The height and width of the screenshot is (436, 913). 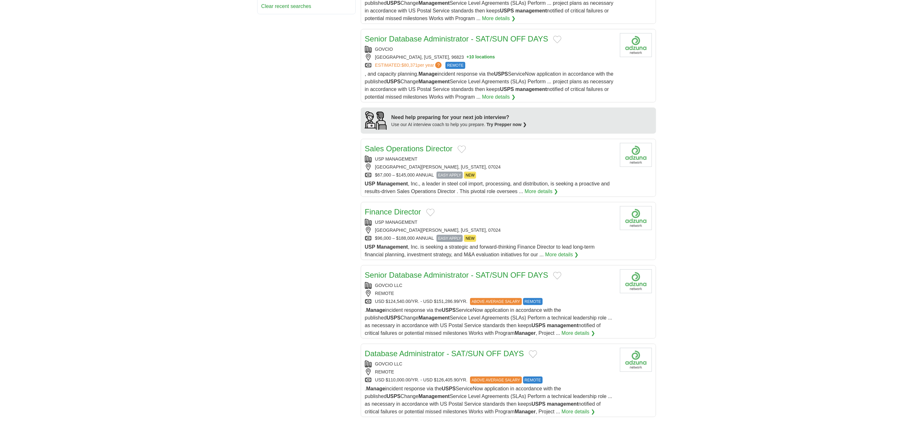 What do you see at coordinates (409, 65) in the screenshot?
I see `span: $80,371` at bounding box center [409, 65].